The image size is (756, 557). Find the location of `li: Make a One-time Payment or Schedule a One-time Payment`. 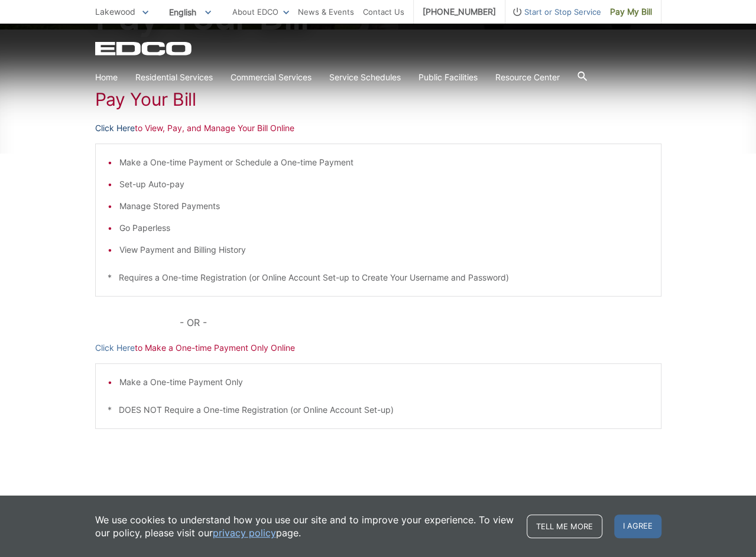

li: Make a One-time Payment or Schedule a One-time Payment is located at coordinates (385, 163).